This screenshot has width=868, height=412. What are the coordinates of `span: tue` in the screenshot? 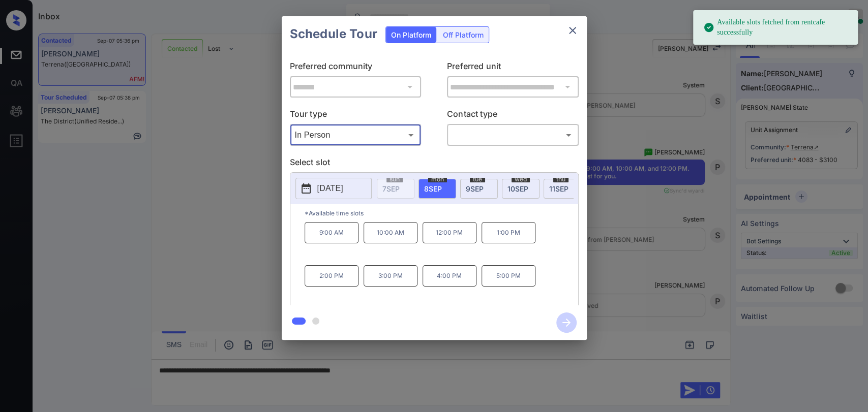 It's located at (478, 179).